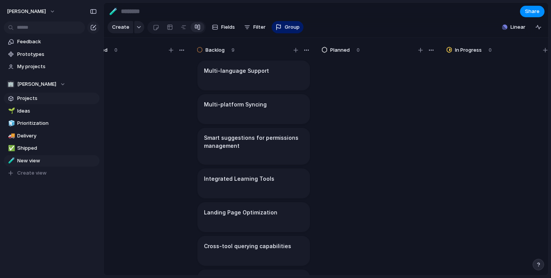  Describe the element at coordinates (235, 104) in the screenshot. I see `h1: Multi-platform Syncing` at that location.